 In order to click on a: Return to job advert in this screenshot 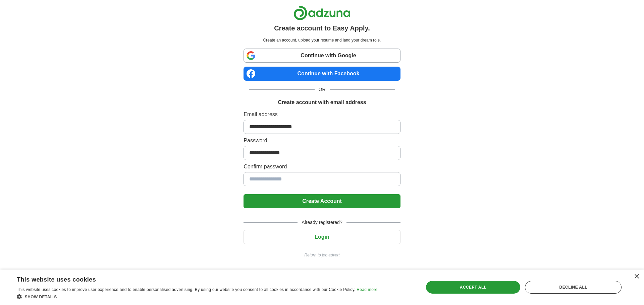, I will do `click(322, 255)`.